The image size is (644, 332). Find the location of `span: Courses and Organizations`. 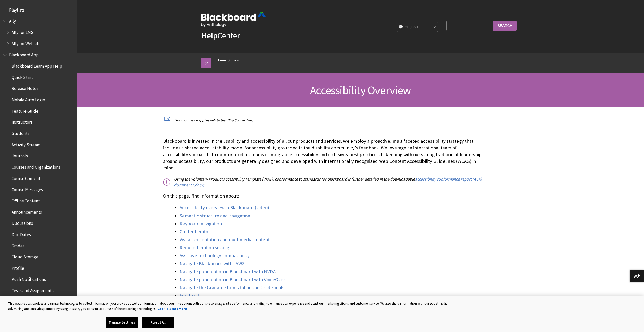

span: Courses and Organizations is located at coordinates (36, 166).